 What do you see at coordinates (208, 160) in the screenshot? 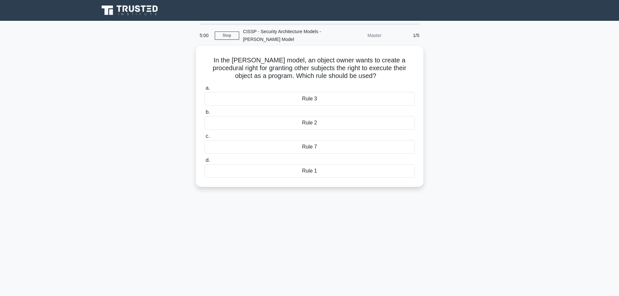
I see `span: d.` at bounding box center [208, 160].